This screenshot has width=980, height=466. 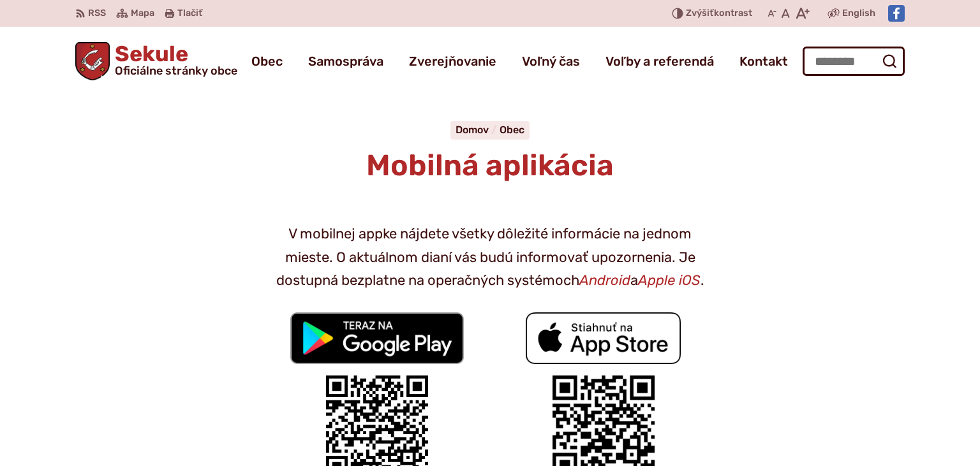 What do you see at coordinates (190, 13) in the screenshot?
I see `span: Tlačiť` at bounding box center [190, 13].